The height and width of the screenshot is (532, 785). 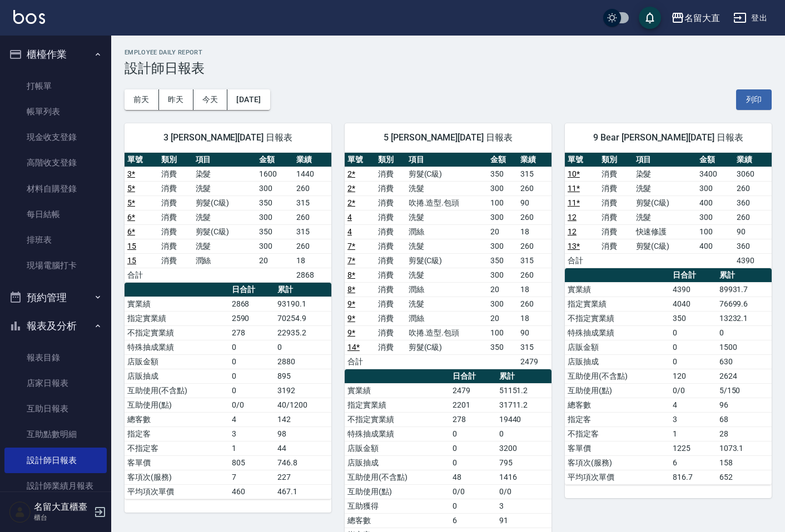 What do you see at coordinates (390, 160) in the screenshot?
I see `th: 類別` at bounding box center [390, 160].